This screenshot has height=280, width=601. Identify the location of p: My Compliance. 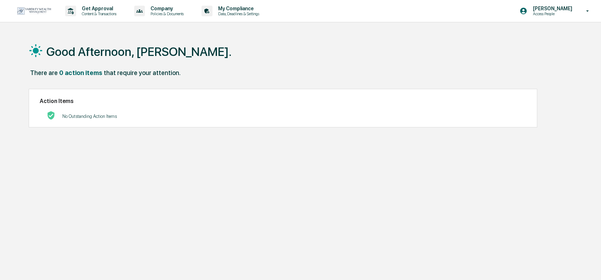
(238, 9).